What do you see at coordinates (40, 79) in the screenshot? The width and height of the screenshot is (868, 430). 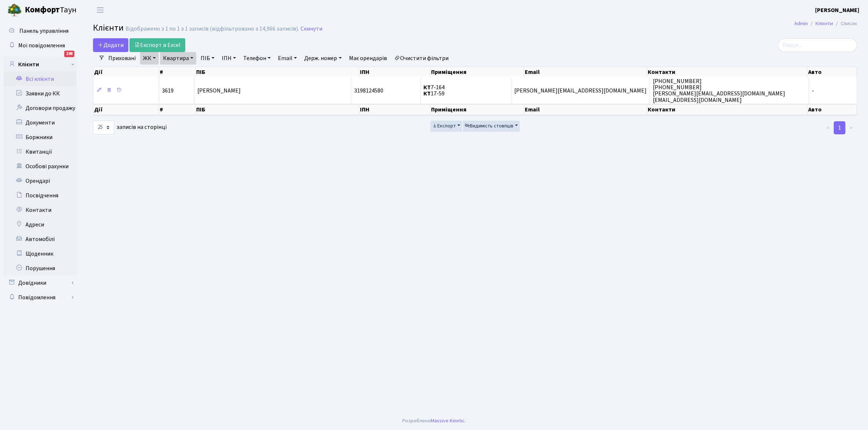 I see `a: Всі клієнти` at bounding box center [40, 79].